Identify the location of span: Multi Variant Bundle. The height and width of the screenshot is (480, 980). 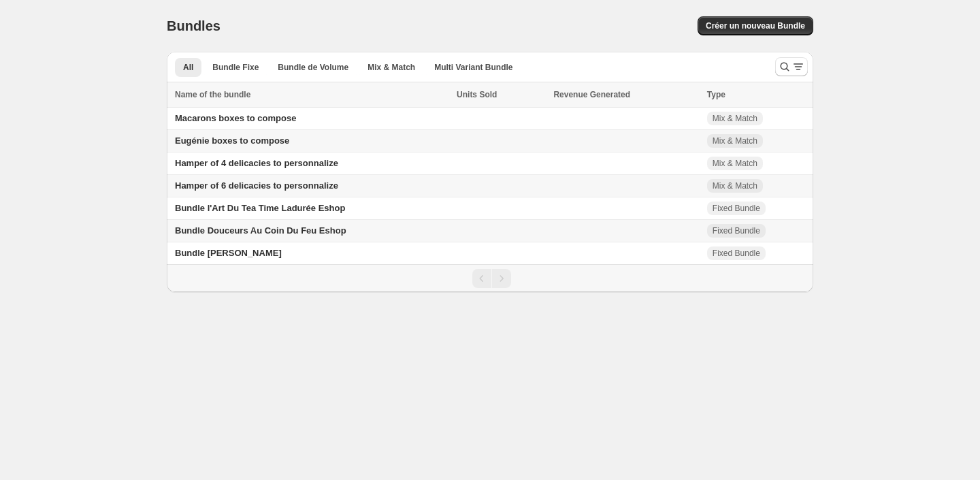
(473, 68).